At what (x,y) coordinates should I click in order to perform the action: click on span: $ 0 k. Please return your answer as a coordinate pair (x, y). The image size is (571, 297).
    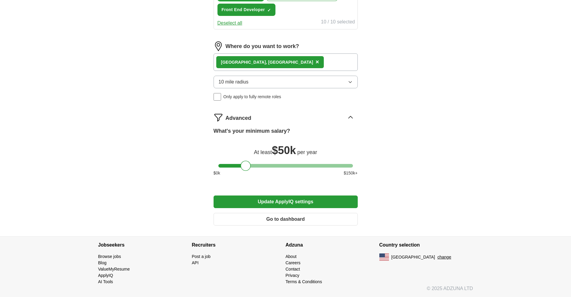
    Looking at the image, I should click on (217, 173).